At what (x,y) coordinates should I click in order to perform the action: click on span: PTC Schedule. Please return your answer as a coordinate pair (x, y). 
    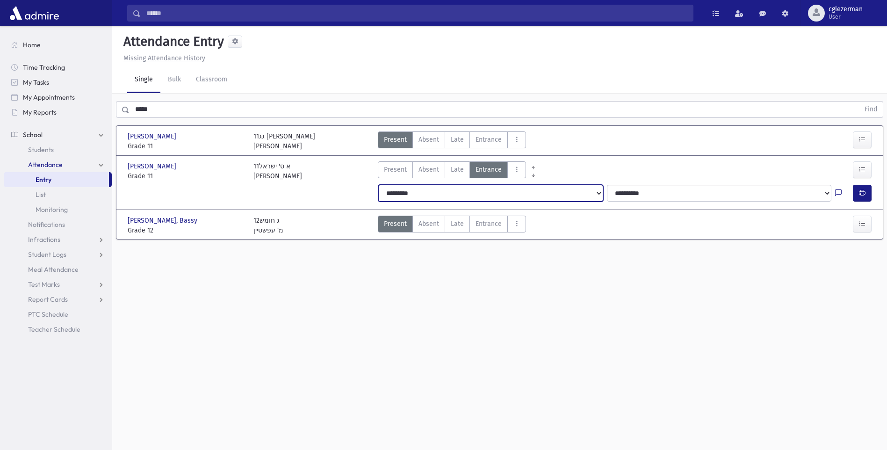
    Looking at the image, I should click on (48, 314).